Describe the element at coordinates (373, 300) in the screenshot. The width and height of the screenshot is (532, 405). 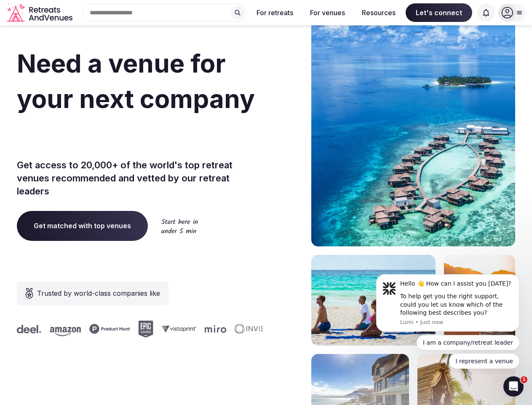
I see `img: yoga on tropical beach` at that location.